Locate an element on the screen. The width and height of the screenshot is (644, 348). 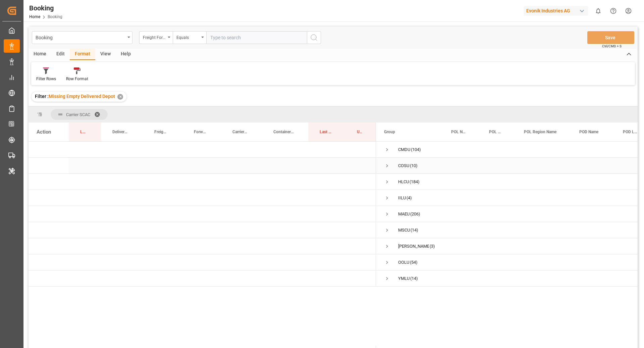
button: show 0 new notifications is located at coordinates (598, 11).